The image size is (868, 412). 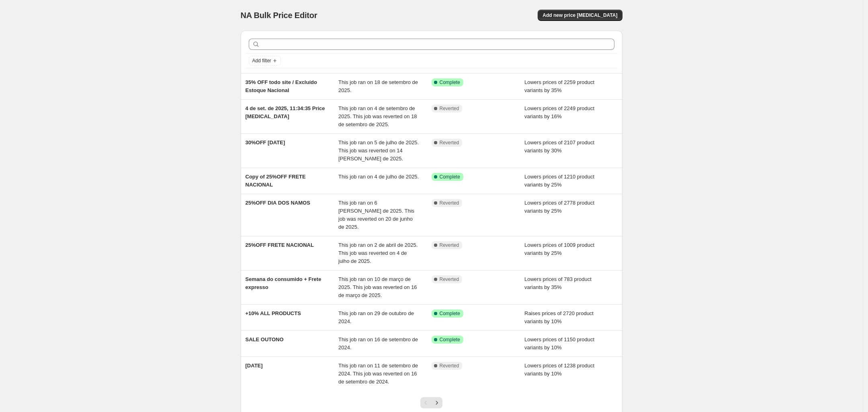 What do you see at coordinates (278, 202) in the screenshot?
I see `span: 25%OFF DIA DOS NAMOS` at bounding box center [278, 202].